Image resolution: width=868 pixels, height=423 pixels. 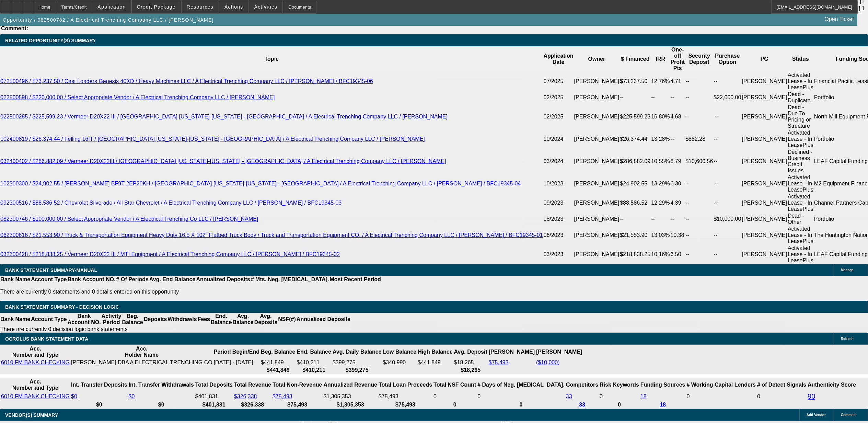 What do you see at coordinates (661, 184) in the screenshot?
I see `td: 13.29%` at bounding box center [661, 184].